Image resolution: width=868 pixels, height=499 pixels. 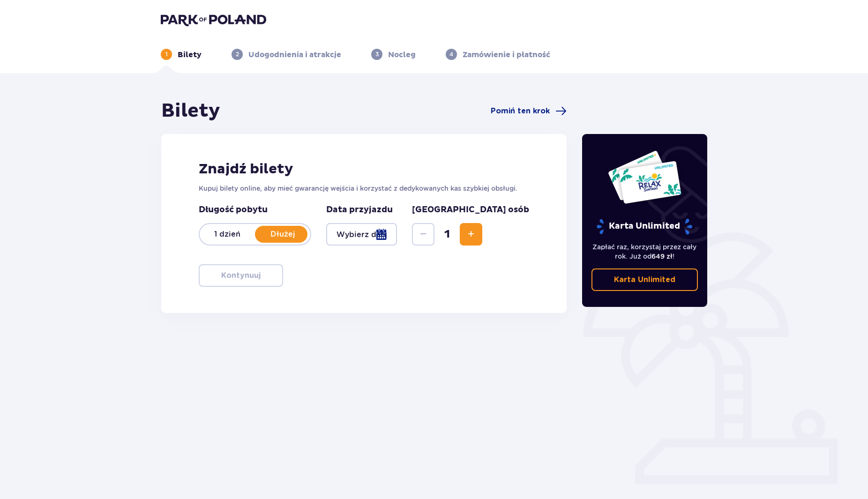 What do you see at coordinates (402, 55) in the screenshot?
I see `p: Nocleg` at bounding box center [402, 55].